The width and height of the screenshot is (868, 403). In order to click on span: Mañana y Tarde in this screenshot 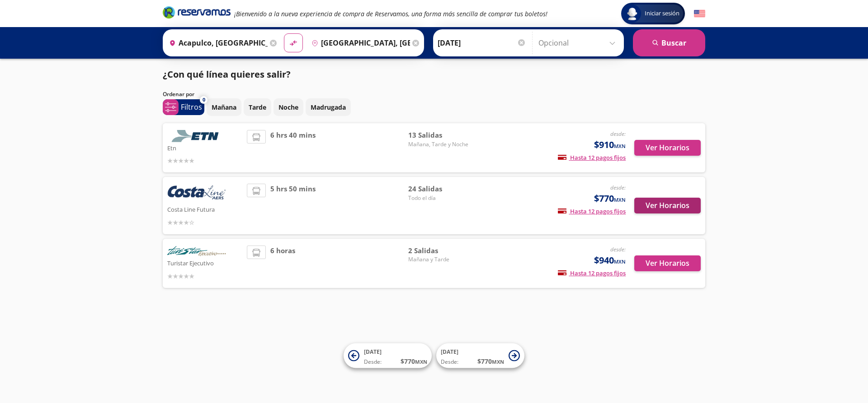, I will do `click(440, 260)`.